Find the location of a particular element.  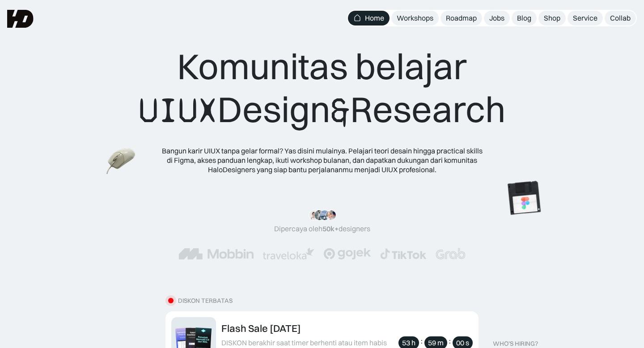

div: Blog is located at coordinates (524, 18).